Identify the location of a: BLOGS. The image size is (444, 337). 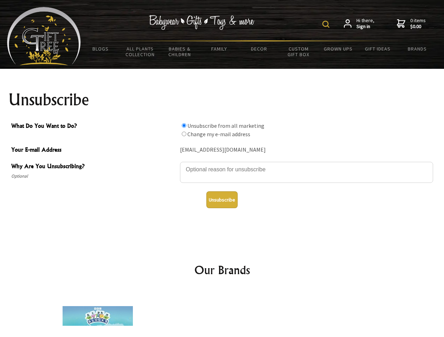
(100, 49).